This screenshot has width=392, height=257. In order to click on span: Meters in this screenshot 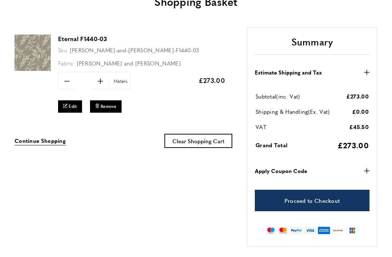, I will do `click(119, 81)`.